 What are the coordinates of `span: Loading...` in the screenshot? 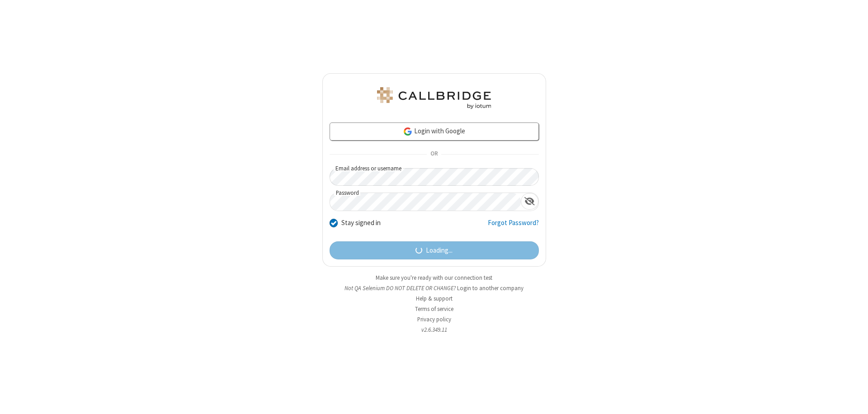 It's located at (439, 250).